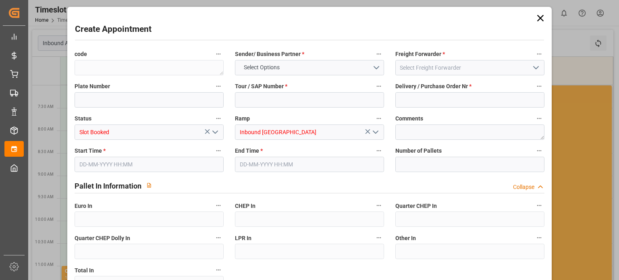  What do you see at coordinates (245, 206) in the screenshot?
I see `span: CHEP In` at bounding box center [245, 206].